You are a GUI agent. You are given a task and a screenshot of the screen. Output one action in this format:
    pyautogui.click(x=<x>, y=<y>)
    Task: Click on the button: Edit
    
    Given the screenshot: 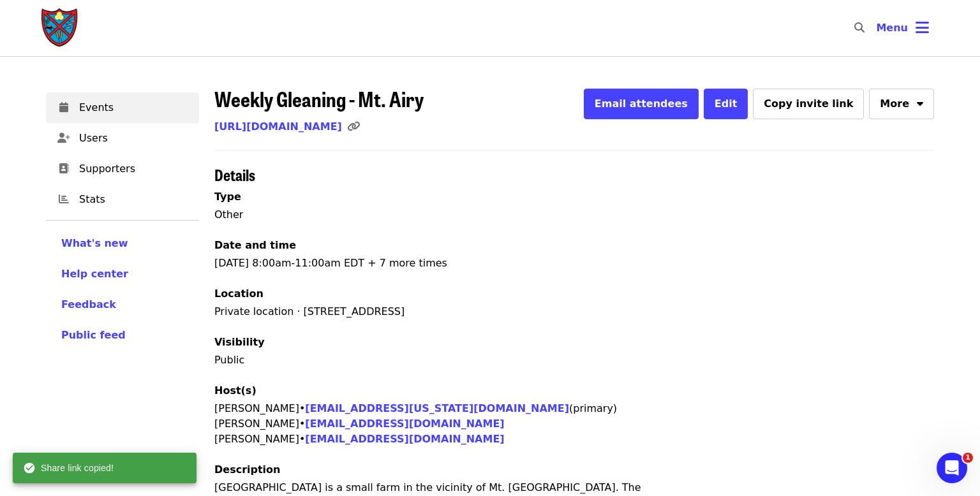 What is the action you would take?
    pyautogui.click(x=726, y=104)
    